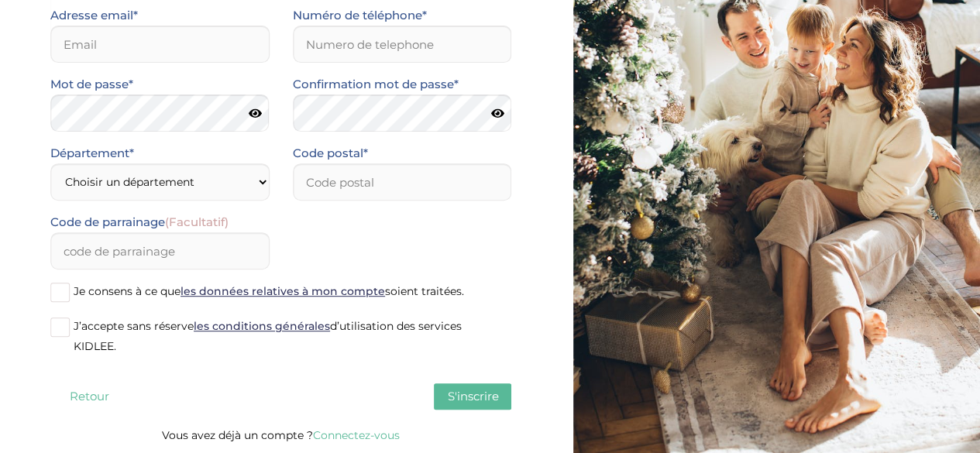 This screenshot has width=980, height=453. I want to click on span: Je consens à ce que soient traitées., so click(269, 291).